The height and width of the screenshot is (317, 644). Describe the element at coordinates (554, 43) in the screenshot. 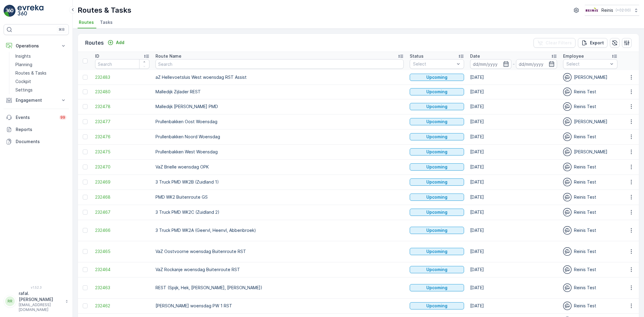

I see `button: Clear Filters` at that location.